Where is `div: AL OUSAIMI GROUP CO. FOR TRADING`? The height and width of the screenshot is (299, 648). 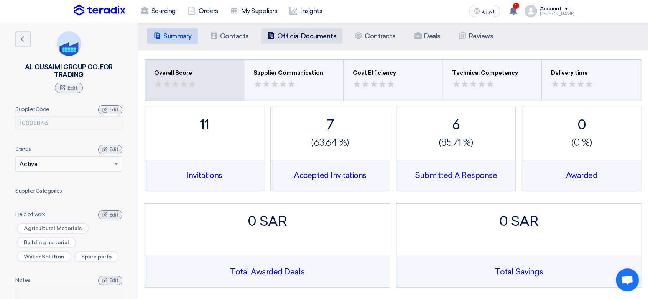
div: AL OUSAIMI GROUP CO. FOR TRADING is located at coordinates (69, 71).